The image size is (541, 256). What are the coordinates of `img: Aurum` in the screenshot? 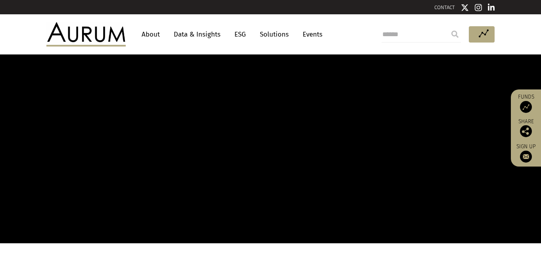 It's located at (86, 34).